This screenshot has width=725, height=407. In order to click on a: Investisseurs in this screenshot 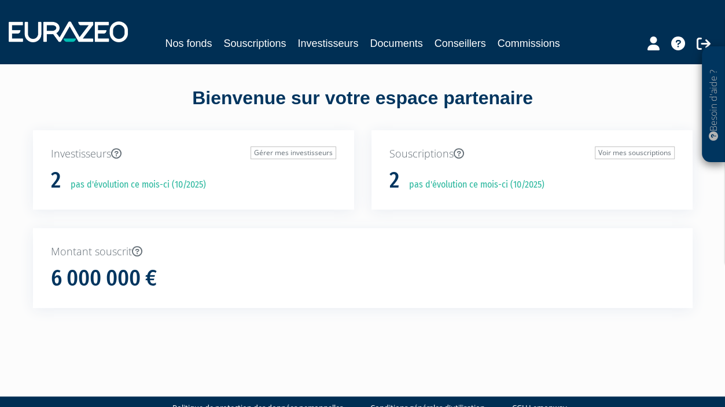, I will do `click(328, 43)`.